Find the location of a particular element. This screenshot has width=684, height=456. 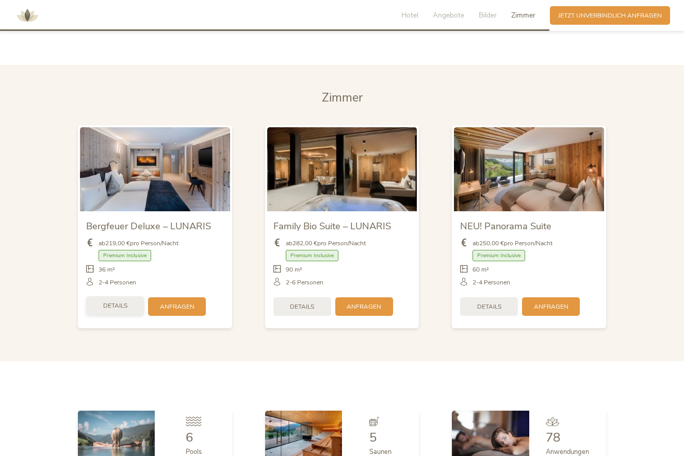

a: AMONTI & LUNARIS Wellnessresort is located at coordinates (27, 15).